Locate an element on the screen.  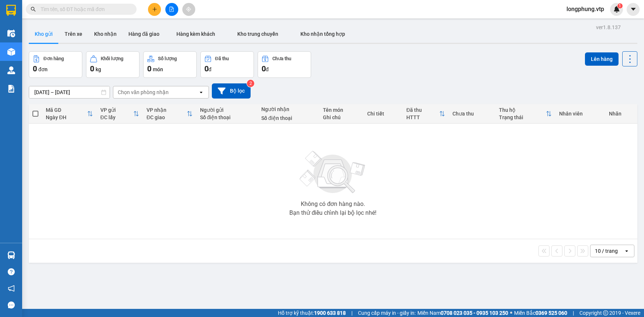
div: ĐC lấy is located at coordinates (117, 117).